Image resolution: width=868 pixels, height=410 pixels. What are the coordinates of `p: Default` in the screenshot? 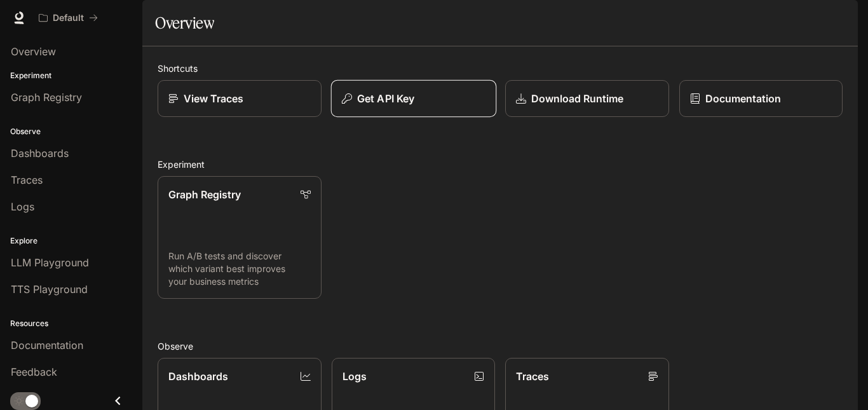 It's located at (68, 18).